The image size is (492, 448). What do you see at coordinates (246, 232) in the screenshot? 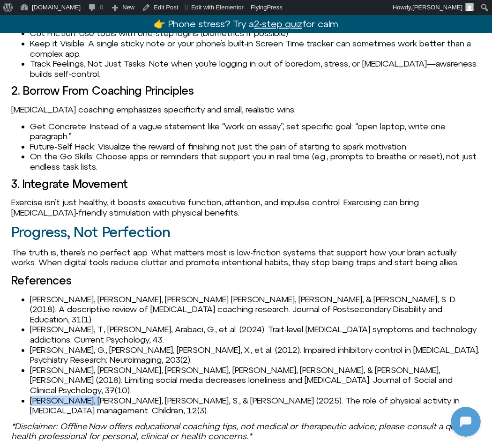
I see `h2: Progress, Not Perfection` at bounding box center [246, 232].